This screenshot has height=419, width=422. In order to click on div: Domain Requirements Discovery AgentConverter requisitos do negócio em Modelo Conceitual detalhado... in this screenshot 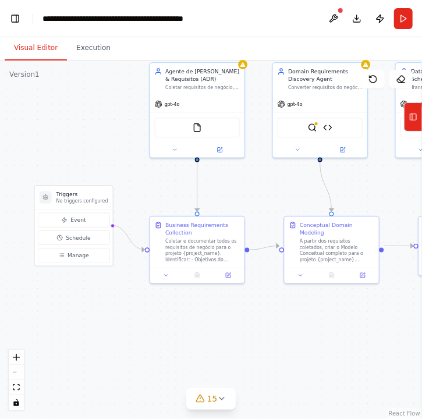, I will do `click(319, 110)`.